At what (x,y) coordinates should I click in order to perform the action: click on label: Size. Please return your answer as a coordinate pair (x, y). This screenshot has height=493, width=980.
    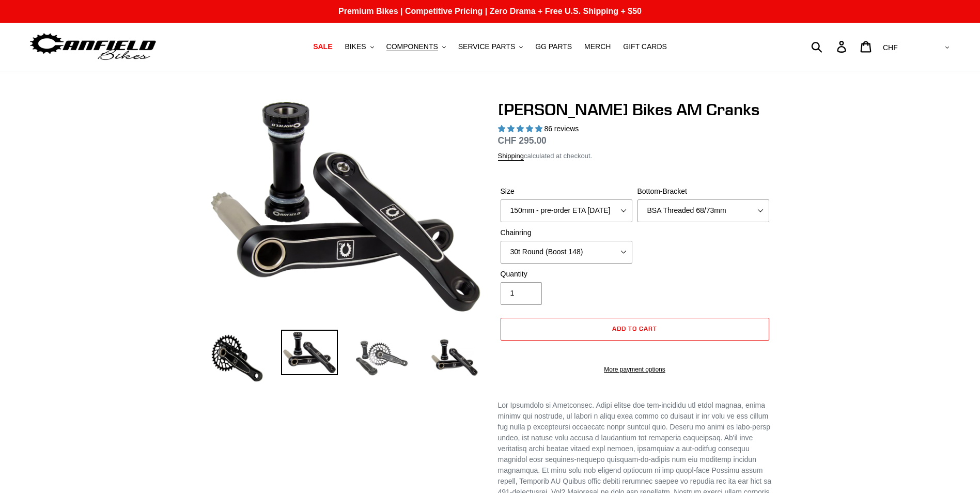
    Looking at the image, I should click on (567, 191).